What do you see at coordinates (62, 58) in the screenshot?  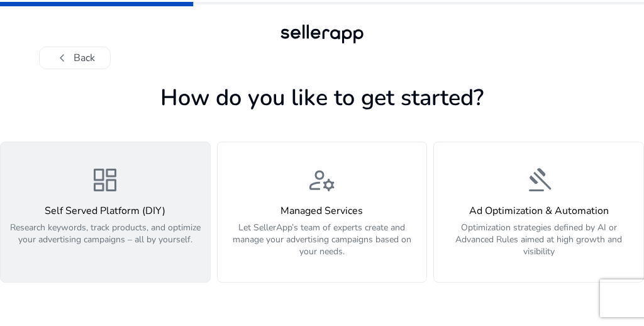 I see `span: chevron_left` at bounding box center [62, 58].